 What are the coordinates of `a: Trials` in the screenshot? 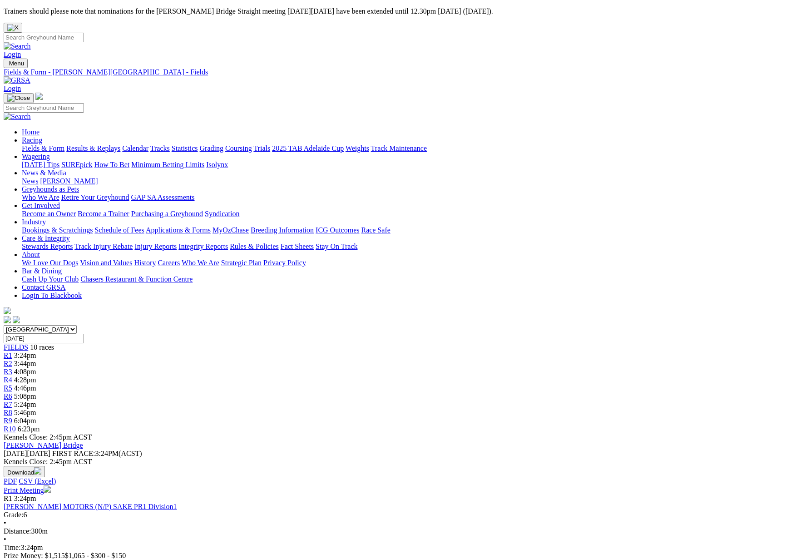 It's located at (262, 148).